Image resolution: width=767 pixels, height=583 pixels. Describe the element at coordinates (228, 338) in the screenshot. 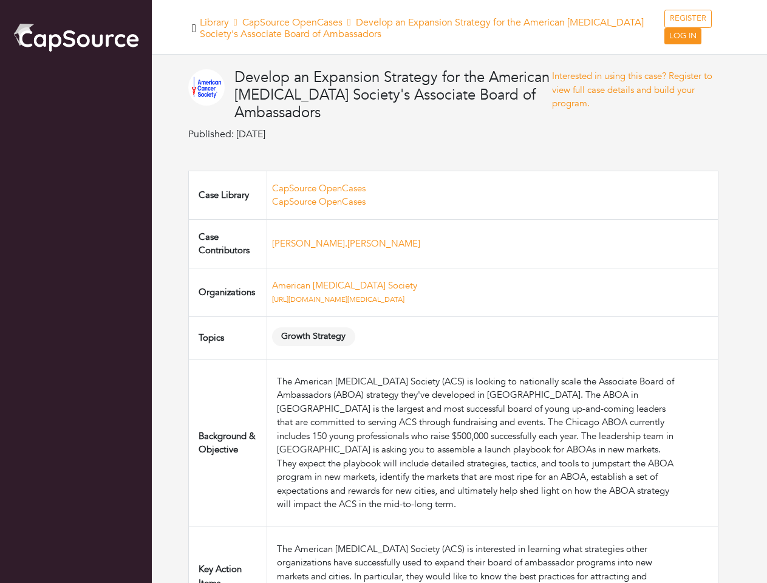

I see `td: Topics` at that location.